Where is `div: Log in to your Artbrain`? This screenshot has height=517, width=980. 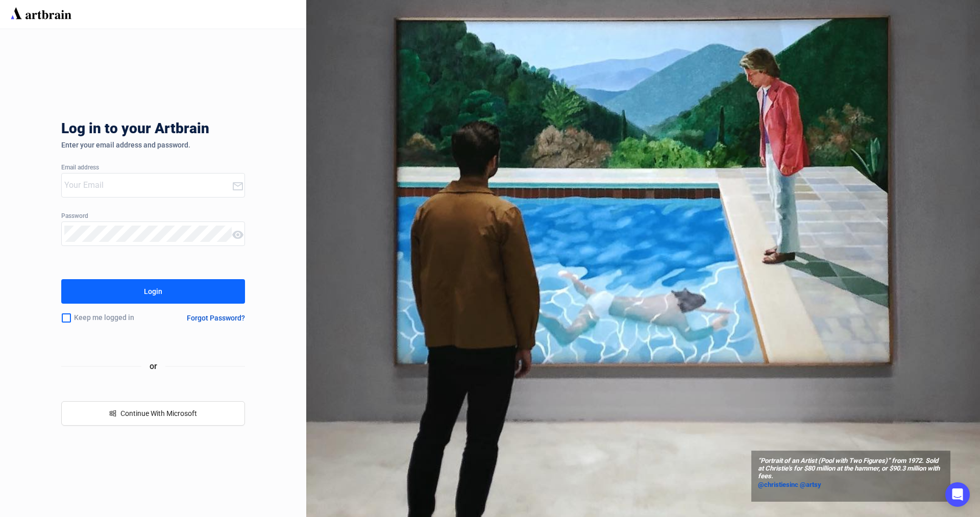
div: Log in to your Artbrain is located at coordinates (215, 131).